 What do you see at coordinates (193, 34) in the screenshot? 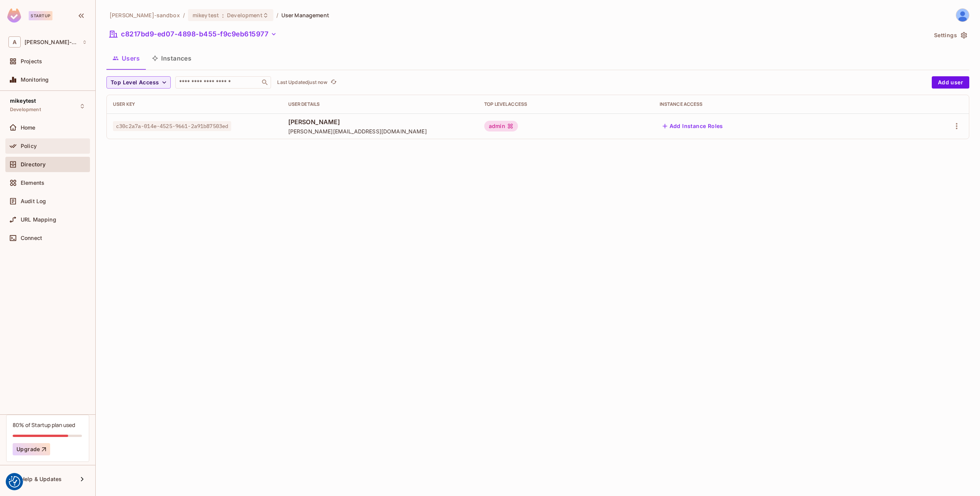
I see `button: c8217bd9-ed07-4898-b455-f9c9eb615977` at bounding box center [193, 34].